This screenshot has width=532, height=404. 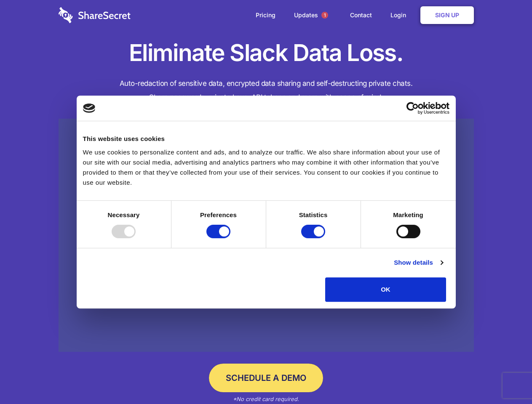 I want to click on div: We use cookies to personalize content and ads, and to analyze our traffic. We also share informat..., so click(x=267, y=167).